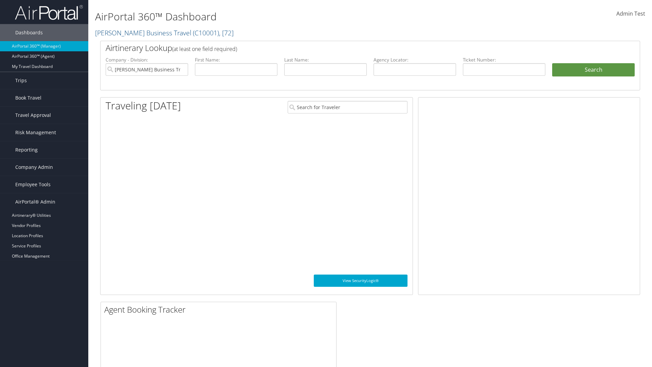 The height and width of the screenshot is (367, 652). Describe the element at coordinates (33, 184) in the screenshot. I see `span: Employee Tools` at that location.